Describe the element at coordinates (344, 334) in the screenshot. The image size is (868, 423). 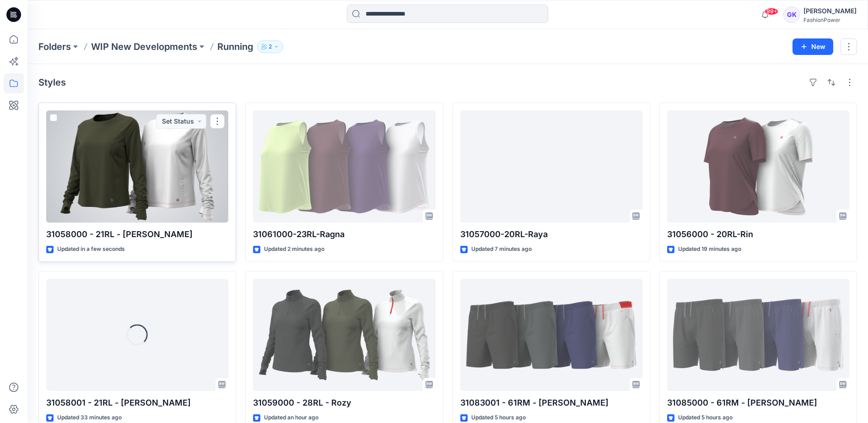
I see `a: 31059000 - 28RL - Rozy` at that location.